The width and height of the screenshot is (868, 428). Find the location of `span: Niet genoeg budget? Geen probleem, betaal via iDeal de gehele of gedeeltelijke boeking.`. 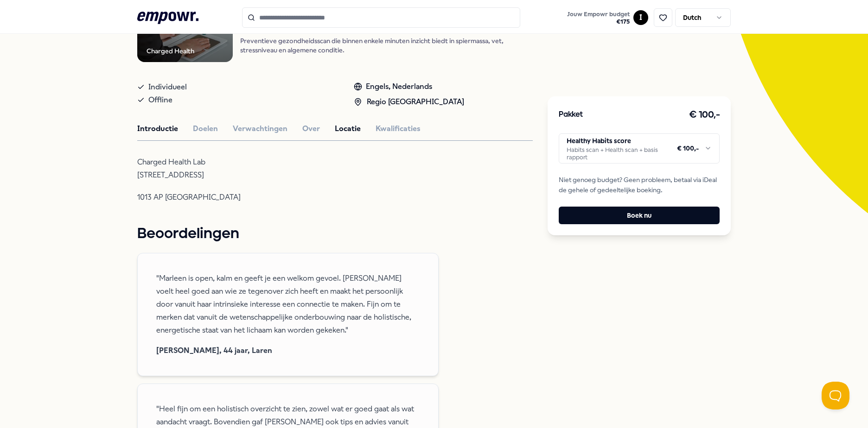

span: Niet genoeg budget? Geen probleem, betaal via iDeal de gehele of gedeeltelijke boeking. is located at coordinates (639, 185).